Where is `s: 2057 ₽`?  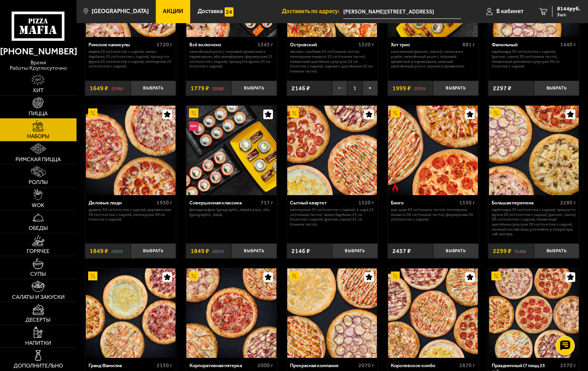 s: 2057 ₽ is located at coordinates (218, 251).